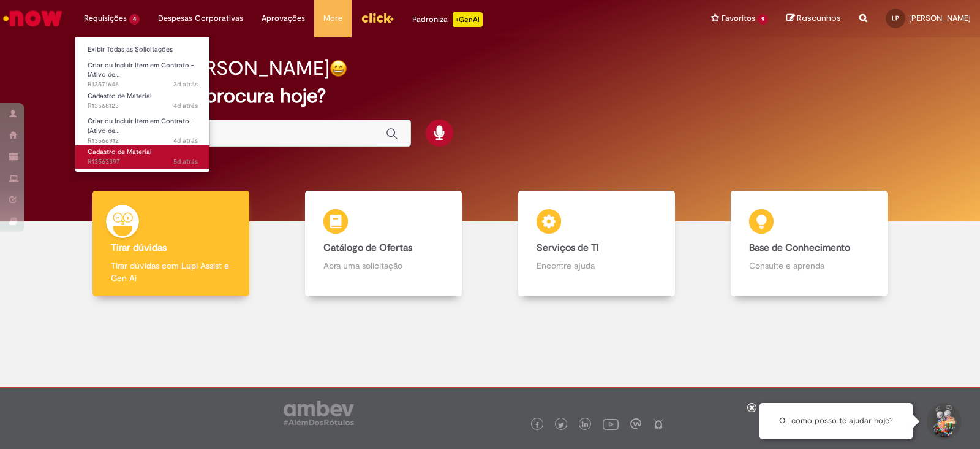  Describe the element at coordinates (105, 19) in the screenshot. I see `span: Requisições` at that location.